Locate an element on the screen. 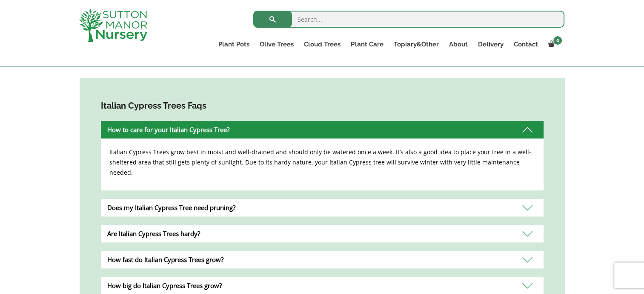 This screenshot has height=294, width=644. a: Plant Care is located at coordinates (367, 45).